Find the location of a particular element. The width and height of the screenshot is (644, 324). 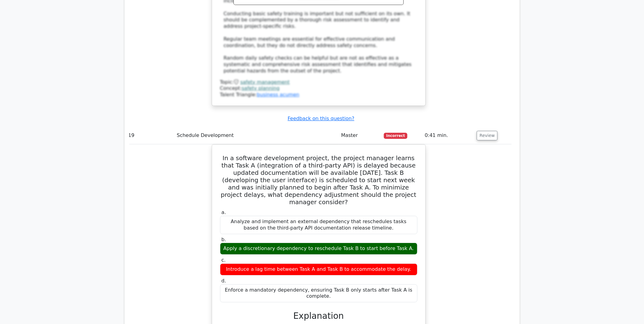

span: d. is located at coordinates (224, 281).